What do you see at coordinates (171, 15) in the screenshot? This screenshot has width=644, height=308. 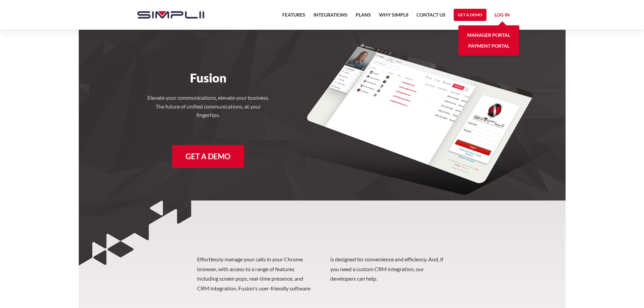 I see `img: Simplii` at bounding box center [171, 15].